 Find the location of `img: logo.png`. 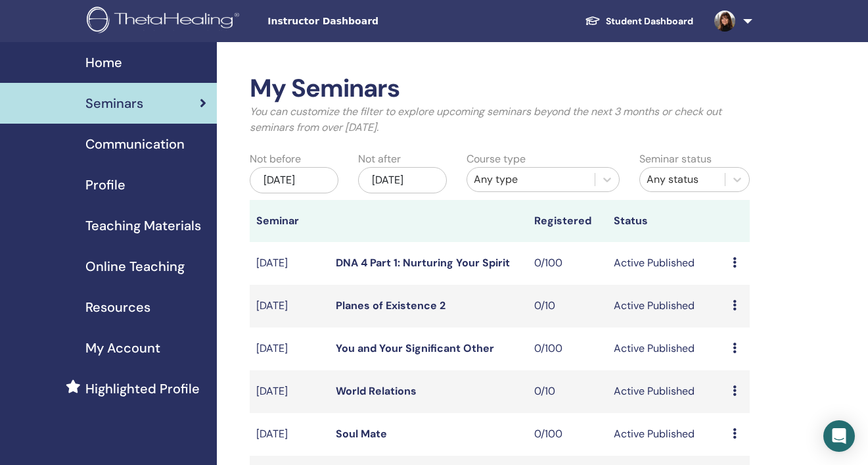

img: logo.png is located at coordinates (165, 21).